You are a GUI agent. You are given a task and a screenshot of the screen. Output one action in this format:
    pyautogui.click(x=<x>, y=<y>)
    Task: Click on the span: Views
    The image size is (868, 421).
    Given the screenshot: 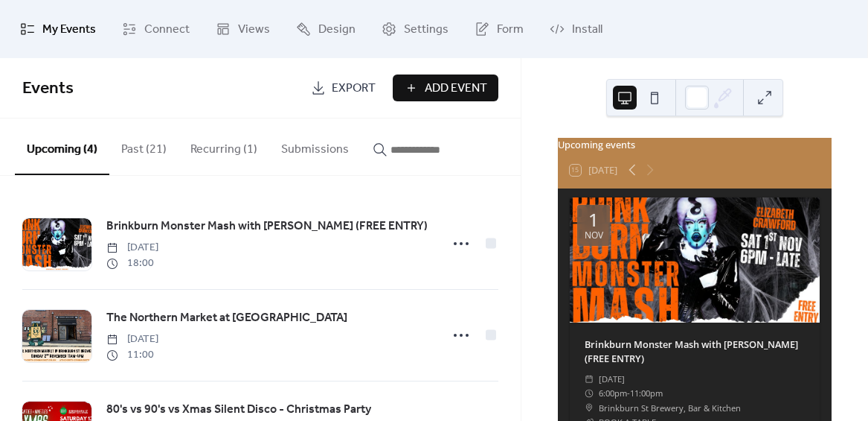 What is the action you would take?
    pyautogui.click(x=254, y=29)
    